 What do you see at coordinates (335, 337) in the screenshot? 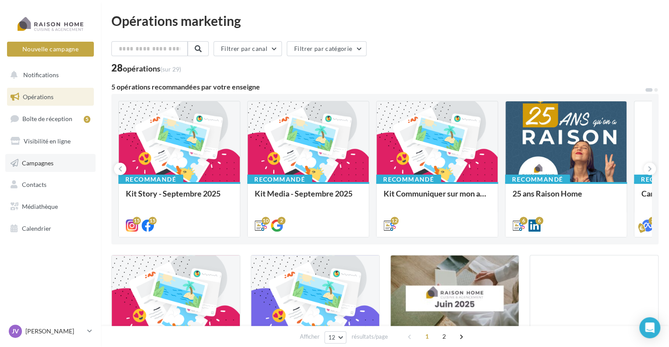
I see `button: 12` at bounding box center [335, 337].